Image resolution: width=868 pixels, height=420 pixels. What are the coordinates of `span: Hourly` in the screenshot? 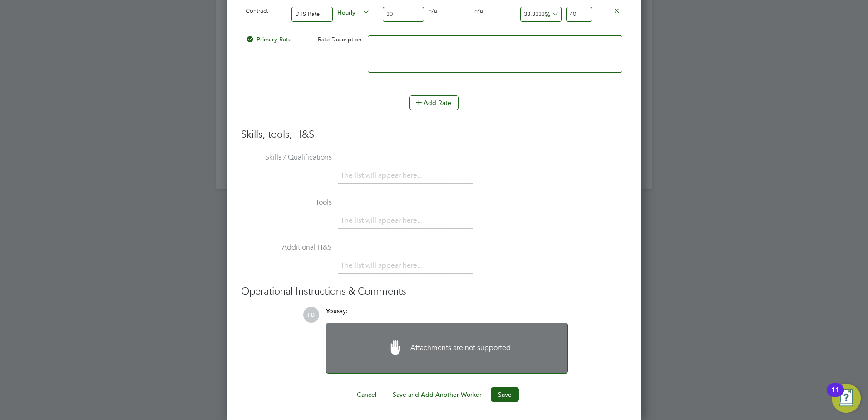 It's located at (354, 12).